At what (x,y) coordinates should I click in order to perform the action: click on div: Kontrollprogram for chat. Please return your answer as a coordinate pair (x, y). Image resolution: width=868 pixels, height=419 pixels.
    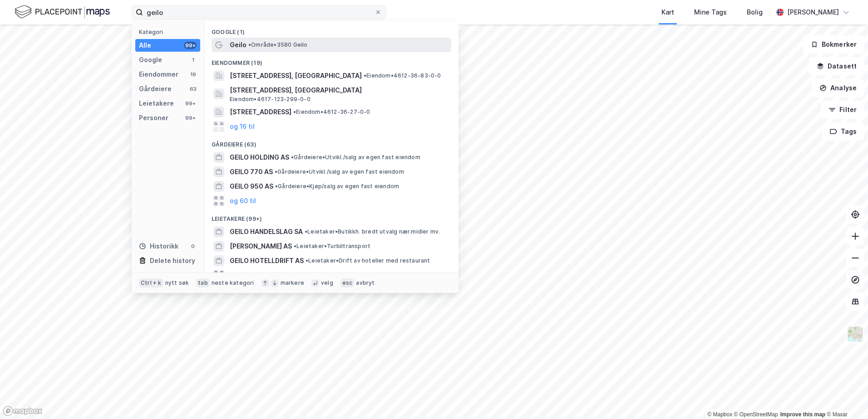
    Looking at the image, I should click on (845, 397).